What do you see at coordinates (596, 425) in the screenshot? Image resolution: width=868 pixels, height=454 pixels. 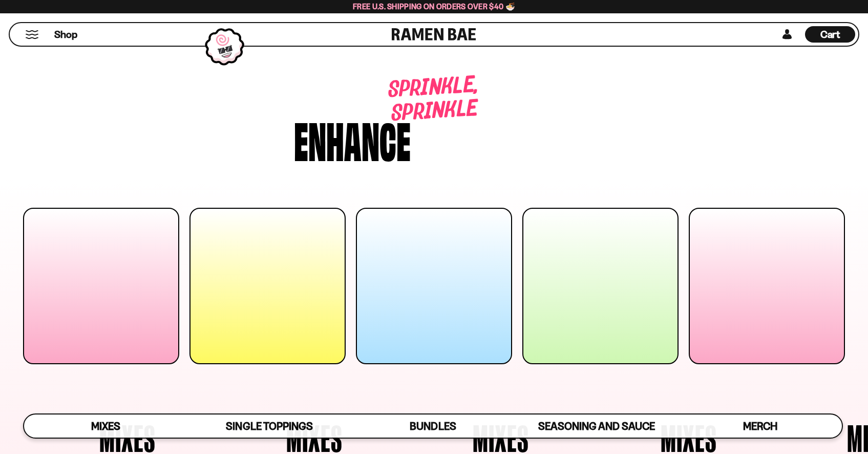 I see `span: Seasoning and Sauce` at bounding box center [596, 425].